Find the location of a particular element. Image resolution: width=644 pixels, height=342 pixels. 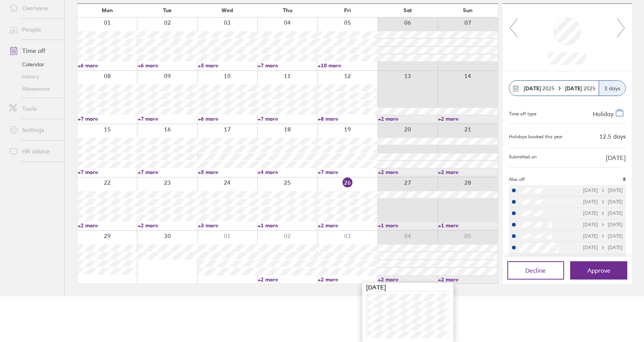

button: Decline is located at coordinates (536, 270).